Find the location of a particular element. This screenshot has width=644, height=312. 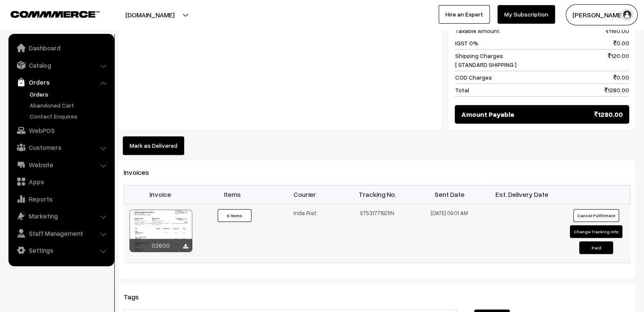

td: ET531771921IN is located at coordinates (377, 233).